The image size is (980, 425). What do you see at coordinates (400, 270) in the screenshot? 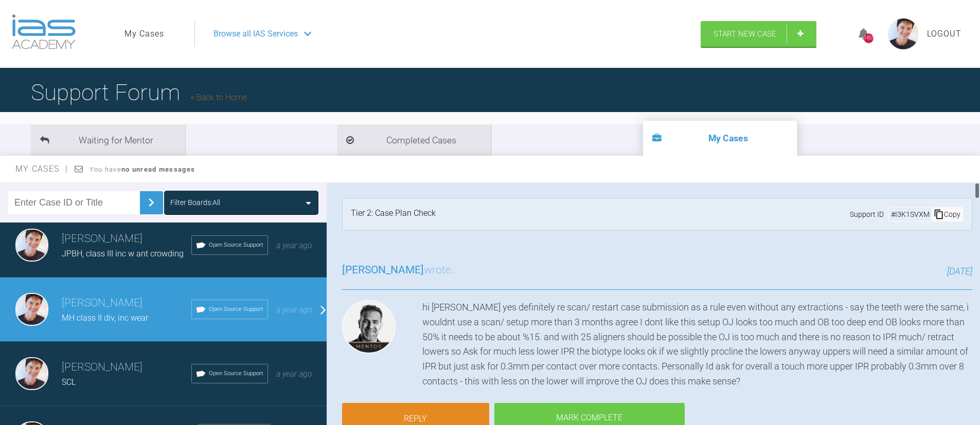
I see `h3: wrote...` at bounding box center [400, 270].